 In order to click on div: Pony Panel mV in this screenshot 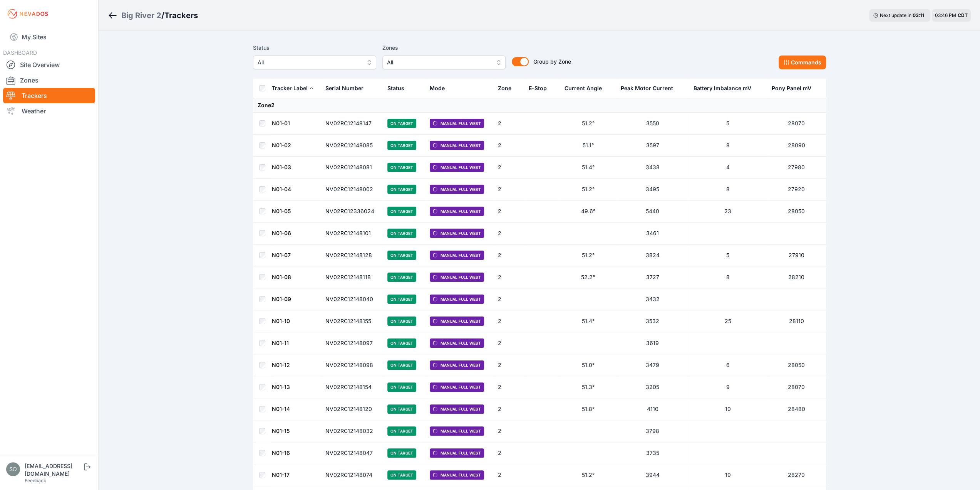, I will do `click(792, 88)`.